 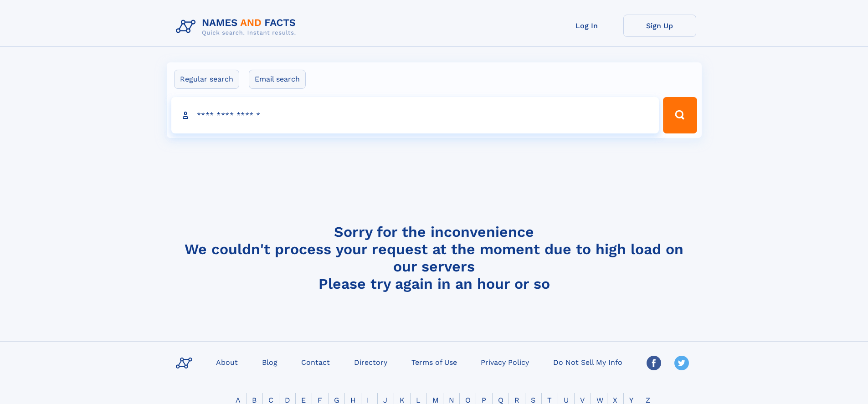 What do you see at coordinates (587, 26) in the screenshot?
I see `a: Log In` at bounding box center [587, 26].